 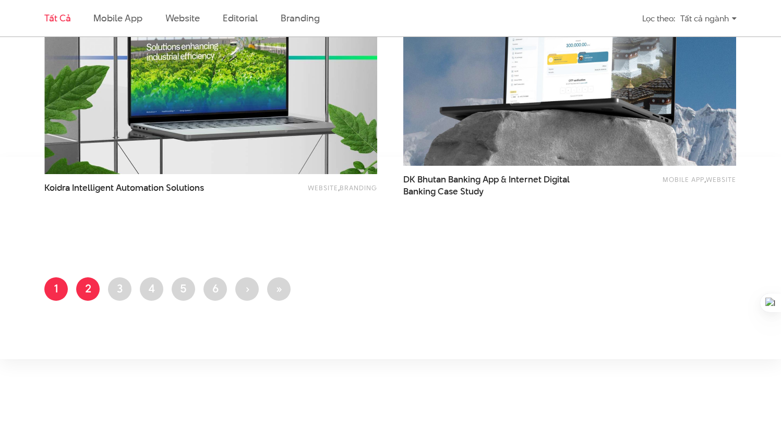 I want to click on div: Tất cả ngành, so click(x=708, y=18).